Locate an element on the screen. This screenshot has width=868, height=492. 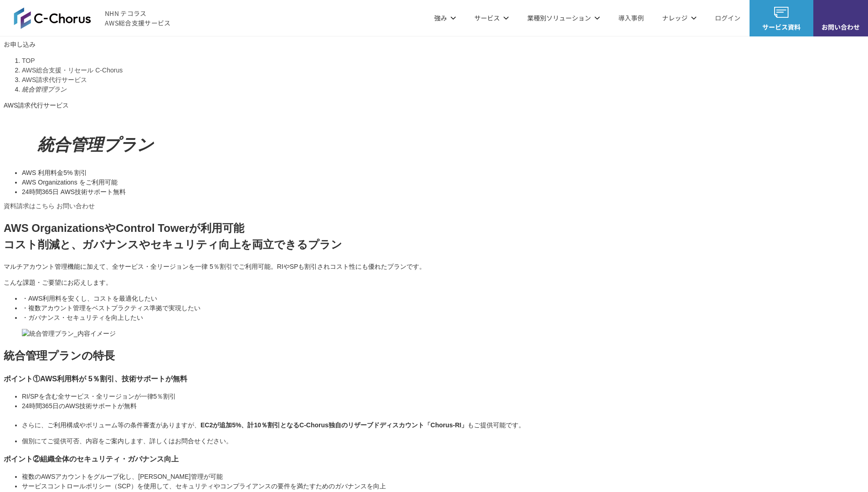
a: ログイン is located at coordinates (728, 18).